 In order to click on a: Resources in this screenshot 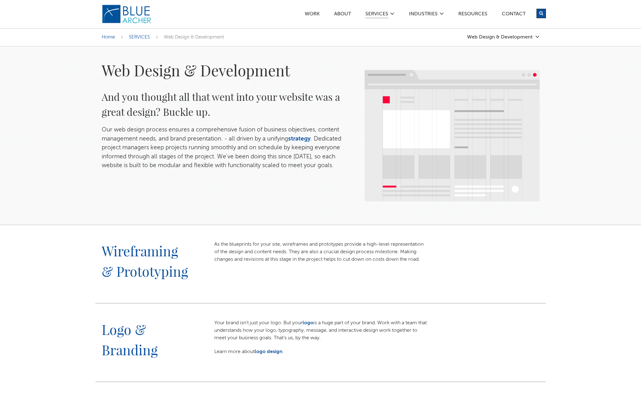, I will do `click(472, 15)`.